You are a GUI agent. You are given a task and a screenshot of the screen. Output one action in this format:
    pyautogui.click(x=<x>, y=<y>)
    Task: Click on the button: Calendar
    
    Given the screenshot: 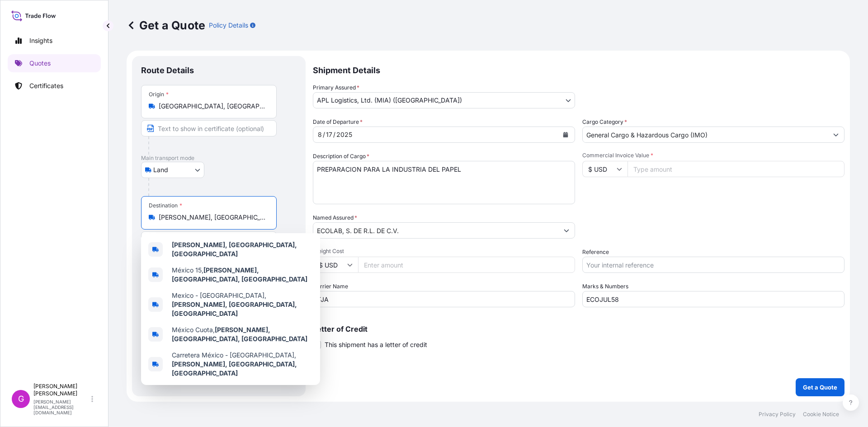 What is the action you would take?
    pyautogui.click(x=566, y=135)
    